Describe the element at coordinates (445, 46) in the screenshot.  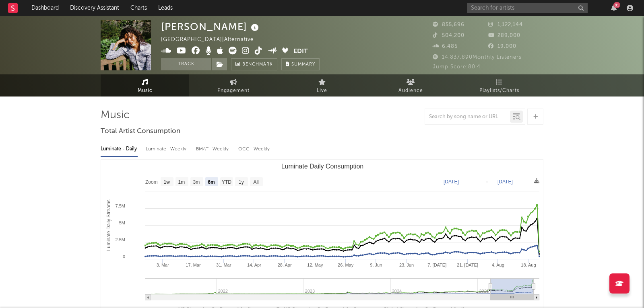
I see `span: 6,485` at that location.